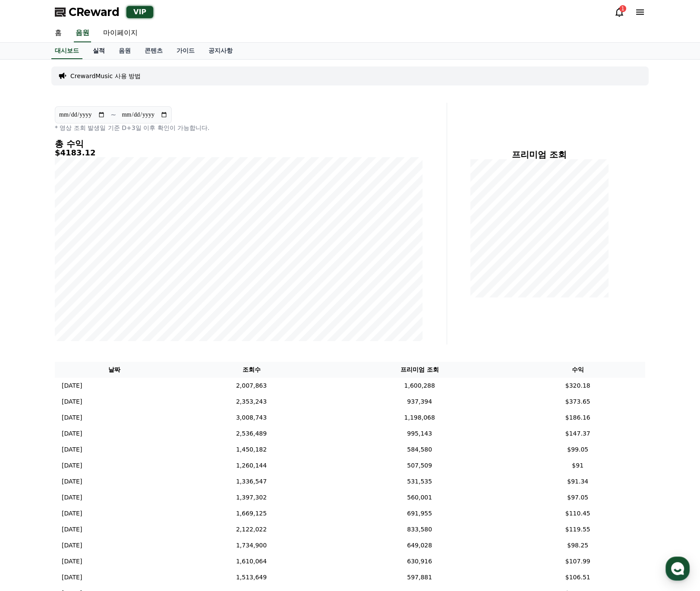 The image size is (700, 591). Describe the element at coordinates (251, 529) in the screenshot. I see `td: 2,122,022` at that location.